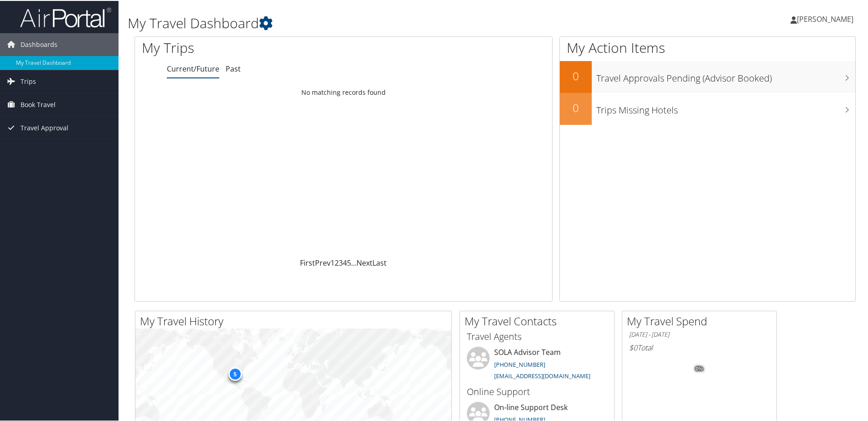 This screenshot has height=421, width=868. Describe the element at coordinates (308, 262) in the screenshot. I see `a: First` at that location.